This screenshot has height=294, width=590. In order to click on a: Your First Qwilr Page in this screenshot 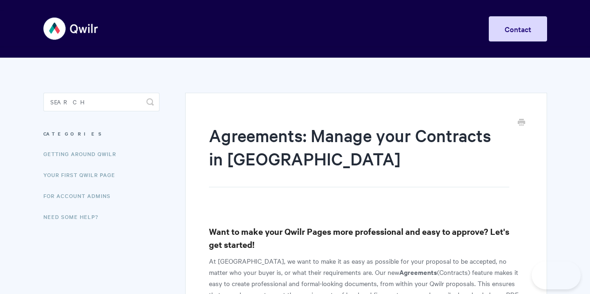, I will do `click(83, 175)`.